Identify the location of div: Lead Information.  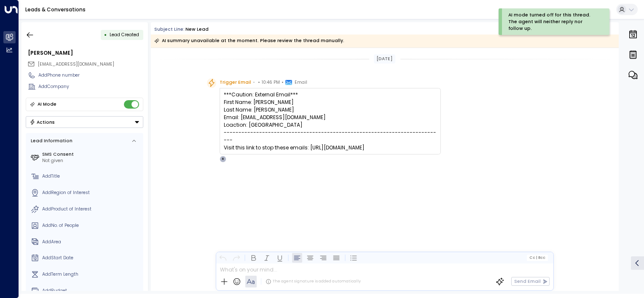
(51, 142).